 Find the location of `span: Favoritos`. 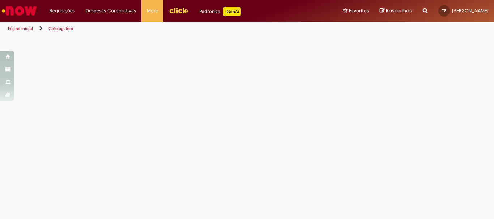

span: Favoritos is located at coordinates (359, 11).